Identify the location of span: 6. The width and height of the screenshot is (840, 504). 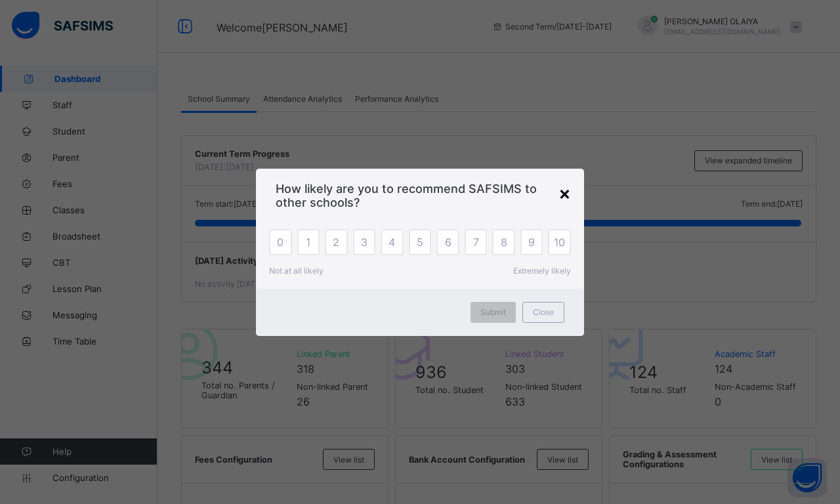
(448, 243).